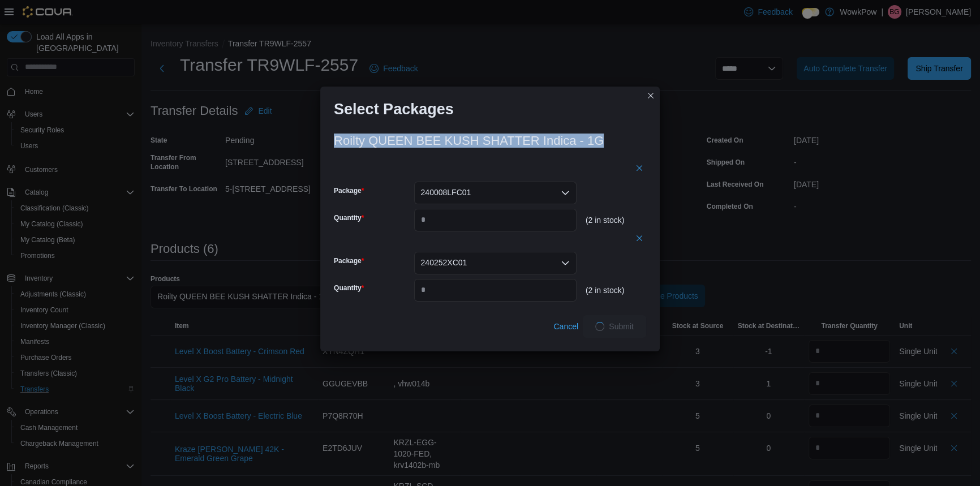 This screenshot has height=486, width=980. I want to click on button: Cancel, so click(566, 326).